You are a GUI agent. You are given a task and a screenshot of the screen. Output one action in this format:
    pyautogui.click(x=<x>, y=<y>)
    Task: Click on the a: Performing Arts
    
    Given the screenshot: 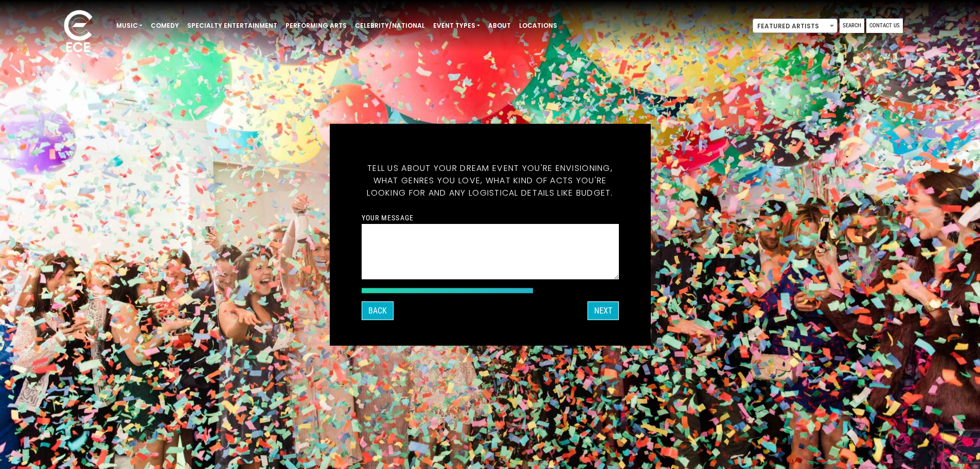 What is the action you would take?
    pyautogui.click(x=316, y=25)
    